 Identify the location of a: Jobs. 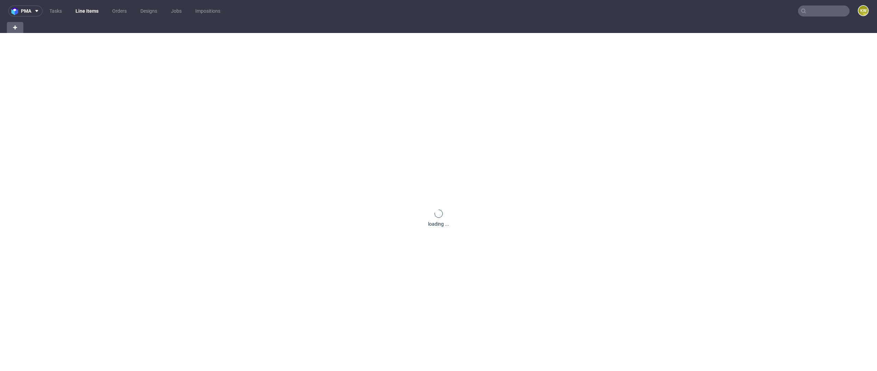
(176, 11).